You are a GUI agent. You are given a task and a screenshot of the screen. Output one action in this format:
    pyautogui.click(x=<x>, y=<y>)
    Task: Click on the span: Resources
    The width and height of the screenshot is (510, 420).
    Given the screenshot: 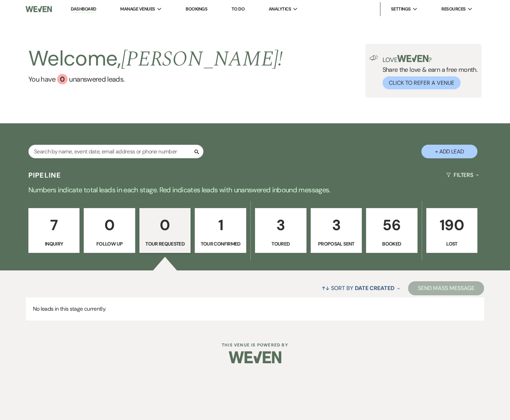 What is the action you would take?
    pyautogui.click(x=453, y=9)
    